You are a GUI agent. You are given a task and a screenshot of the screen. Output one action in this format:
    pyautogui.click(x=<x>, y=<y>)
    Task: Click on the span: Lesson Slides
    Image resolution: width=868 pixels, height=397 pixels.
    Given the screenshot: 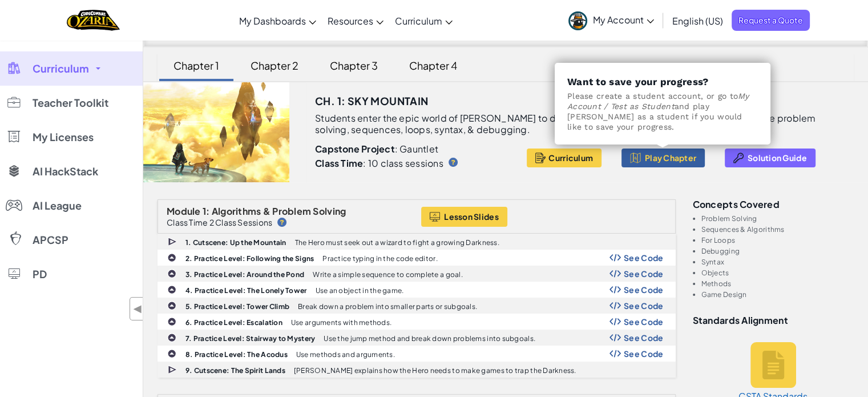 What is the action you would take?
    pyautogui.click(x=471, y=216)
    